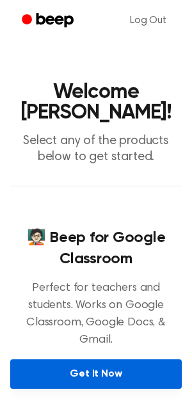  What do you see at coordinates (49, 21) in the screenshot?
I see `a: Beep` at bounding box center [49, 21].